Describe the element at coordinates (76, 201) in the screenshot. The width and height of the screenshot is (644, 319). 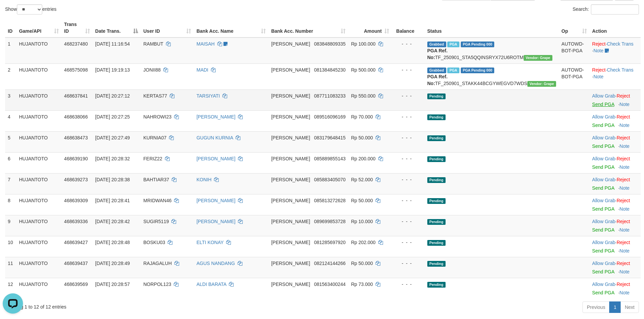
I see `span: 468639309` at that location.